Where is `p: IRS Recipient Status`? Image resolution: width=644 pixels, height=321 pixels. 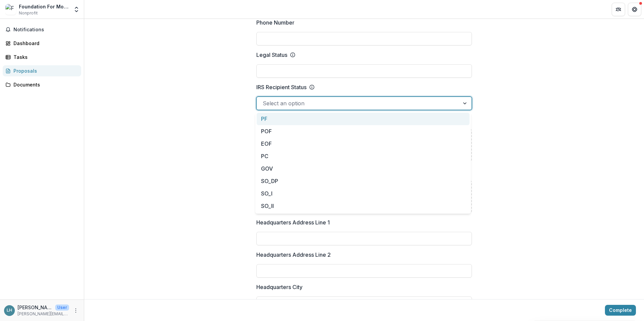 p: IRS Recipient Status is located at coordinates (281, 87).